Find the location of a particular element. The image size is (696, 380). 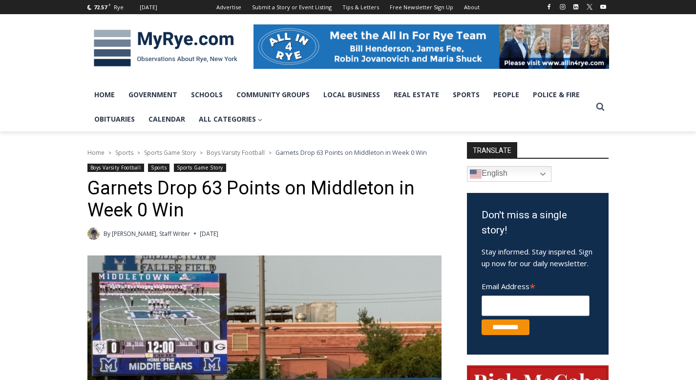

a: Schools is located at coordinates (206, 95).